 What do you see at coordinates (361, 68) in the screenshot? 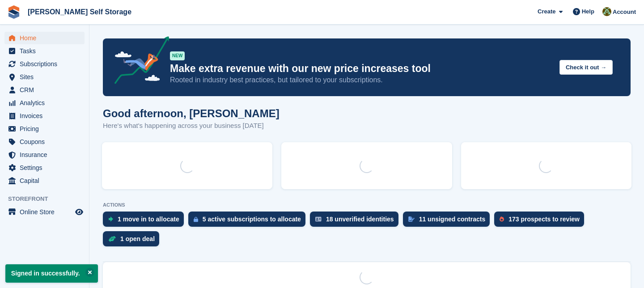
I see `p: Make extra revenue with our new price increases tool` at bounding box center [361, 68].